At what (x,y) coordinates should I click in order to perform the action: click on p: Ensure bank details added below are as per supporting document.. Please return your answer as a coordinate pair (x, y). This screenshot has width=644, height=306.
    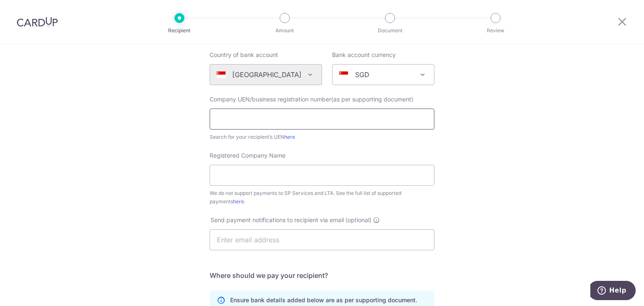
    Looking at the image, I should click on (324, 300).